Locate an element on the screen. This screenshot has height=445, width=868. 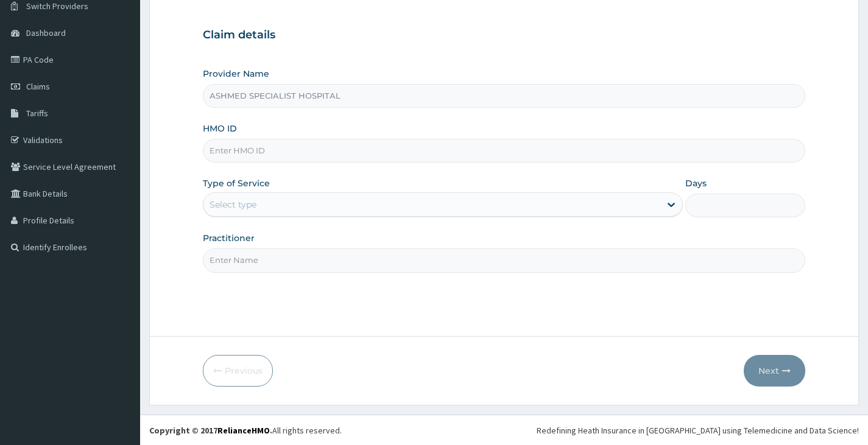
span: Tariffs is located at coordinates (37, 113).